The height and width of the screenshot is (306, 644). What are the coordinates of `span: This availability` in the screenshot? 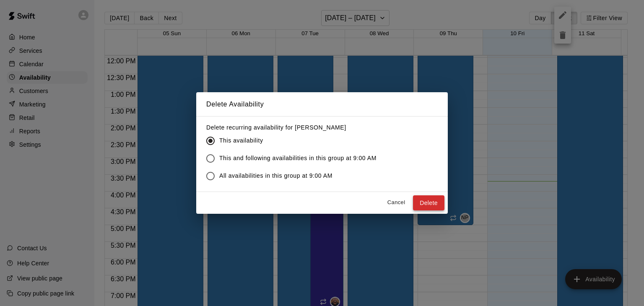 It's located at (241, 141).